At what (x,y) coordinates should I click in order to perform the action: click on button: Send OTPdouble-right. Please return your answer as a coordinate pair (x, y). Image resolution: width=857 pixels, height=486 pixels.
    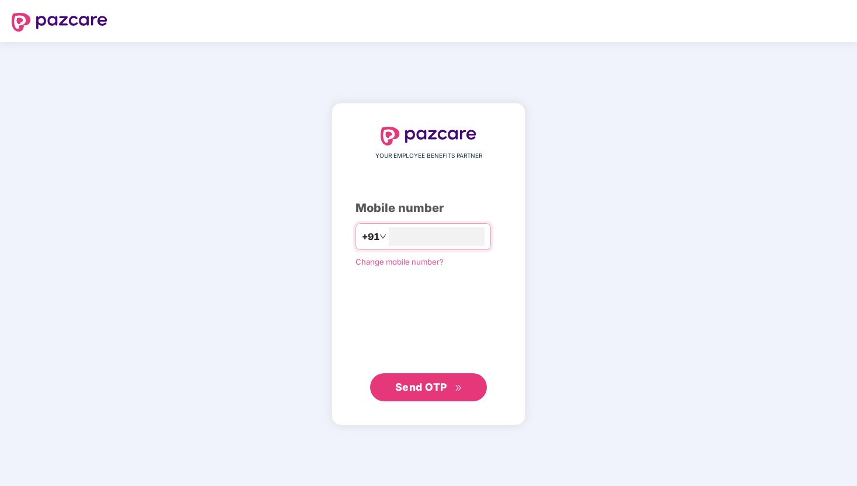
    Looking at the image, I should click on (428, 387).